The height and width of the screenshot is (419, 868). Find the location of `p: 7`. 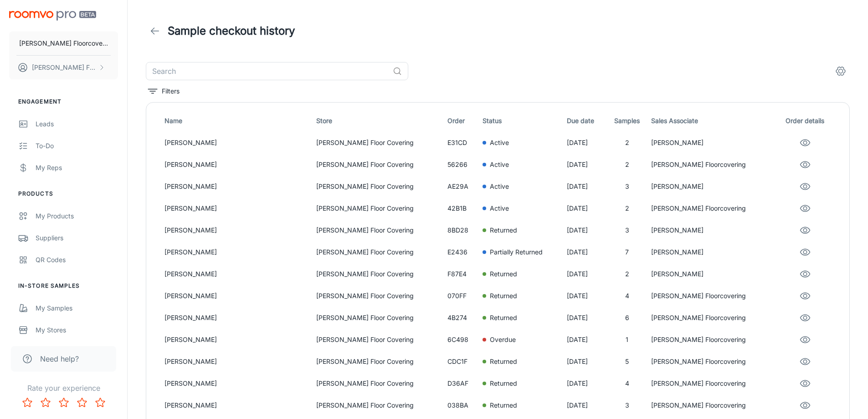

p: 7 is located at coordinates (627, 252).